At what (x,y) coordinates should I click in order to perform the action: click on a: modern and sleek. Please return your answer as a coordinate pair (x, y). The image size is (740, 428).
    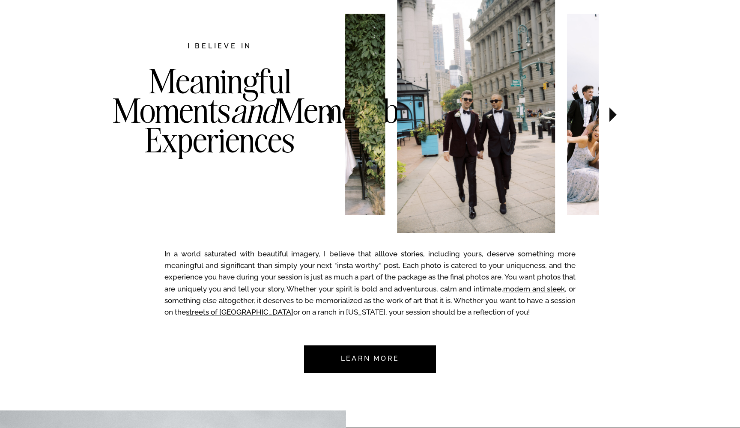
    Looking at the image, I should click on (534, 289).